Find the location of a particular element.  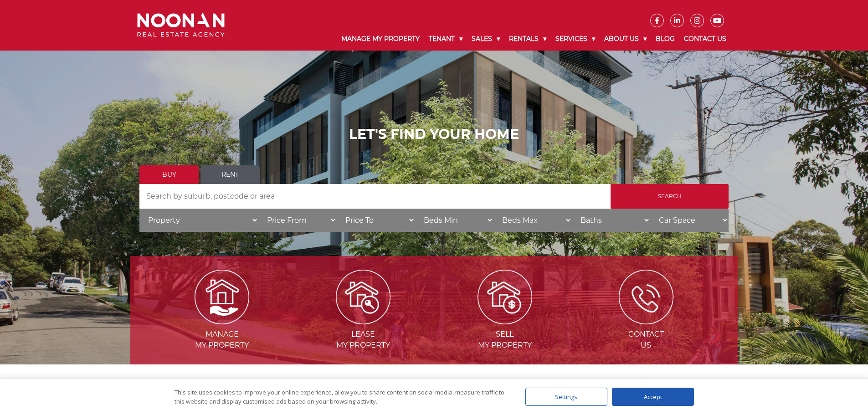

div: Settings is located at coordinates (566, 397).